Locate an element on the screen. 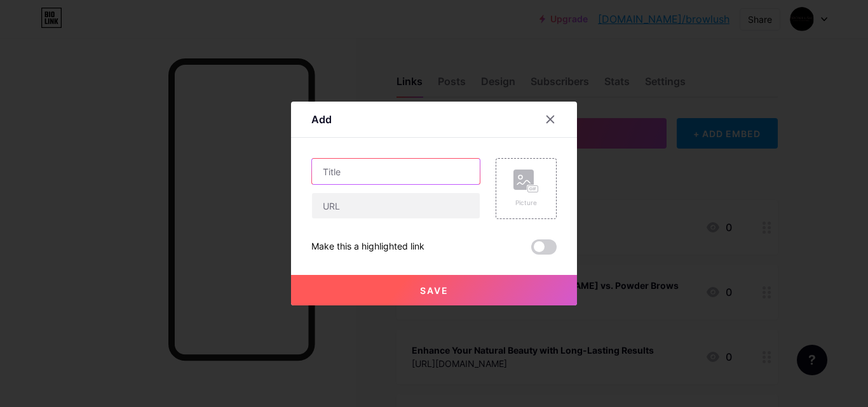 The width and height of the screenshot is (868, 407). button: Save is located at coordinates (434, 290).